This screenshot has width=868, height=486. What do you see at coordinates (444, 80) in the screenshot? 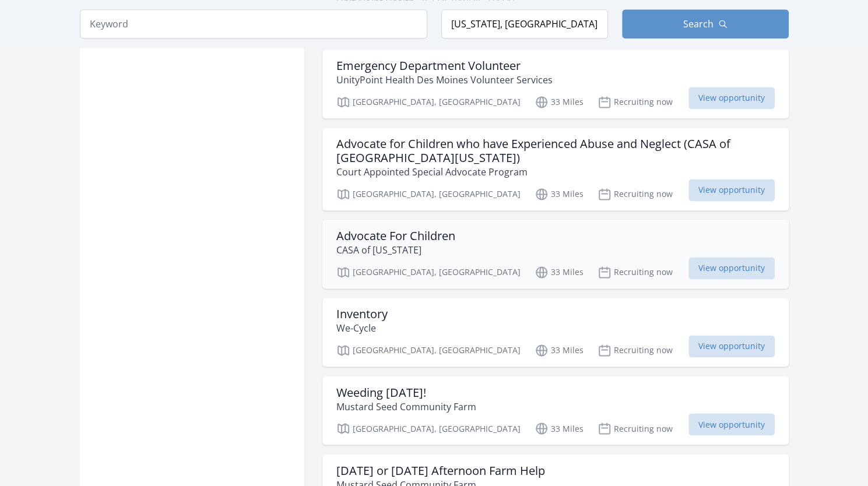
I see `p: UnityPoint Health Des Moines Volunteer Services` at bounding box center [444, 80].